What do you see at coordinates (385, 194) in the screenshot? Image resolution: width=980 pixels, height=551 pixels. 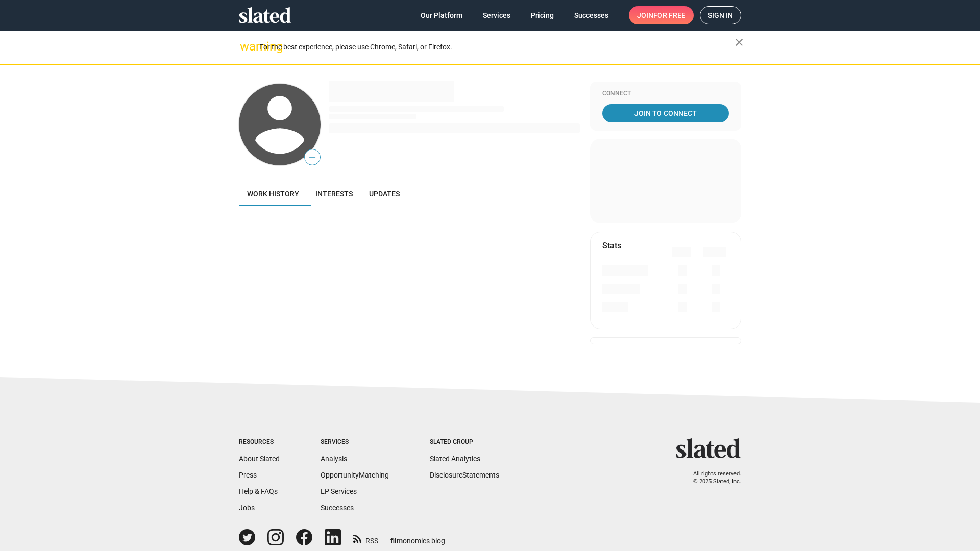 I see `a: Updates` at bounding box center [385, 194].